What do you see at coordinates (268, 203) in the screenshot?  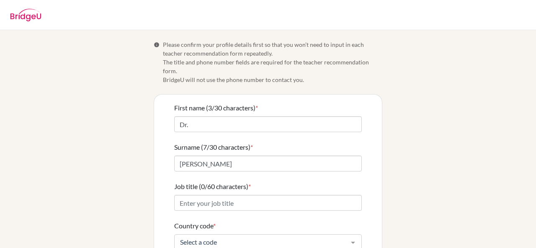 I see `input: Enter your job title` at bounding box center [268, 203].